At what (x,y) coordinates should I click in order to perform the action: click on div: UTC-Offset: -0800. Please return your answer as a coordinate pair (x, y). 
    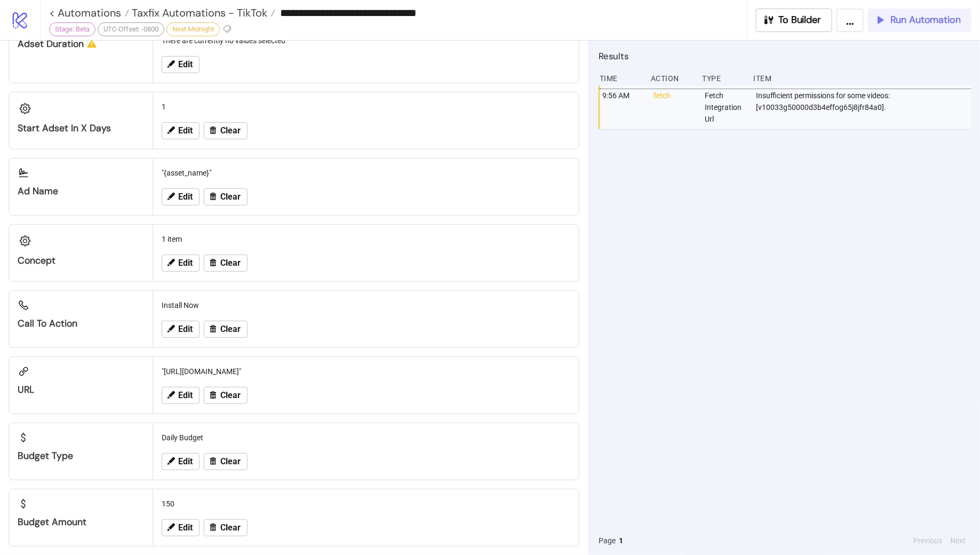
    Looking at the image, I should click on (131, 30).